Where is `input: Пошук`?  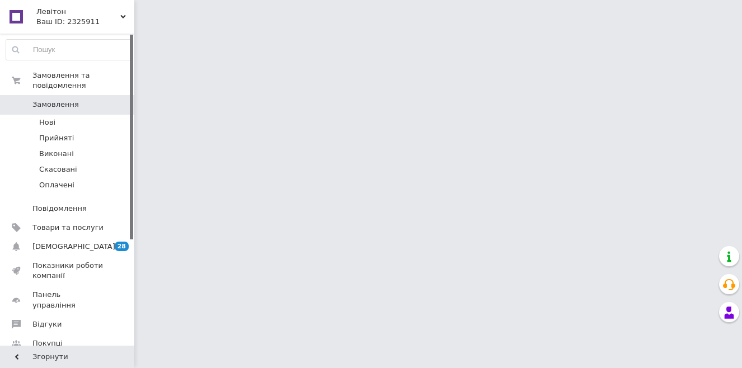 input: Пошук is located at coordinates (69, 50).